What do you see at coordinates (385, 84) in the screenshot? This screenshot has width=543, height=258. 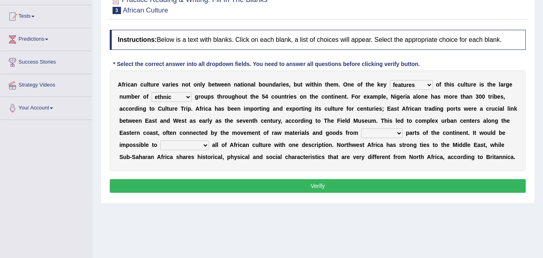 I see `b: y` at bounding box center [385, 84].